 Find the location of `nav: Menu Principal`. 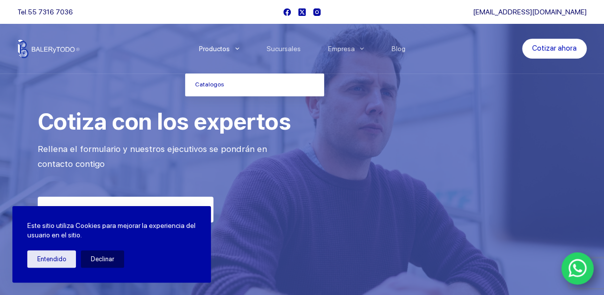

nav: Menu Principal is located at coordinates (302, 49).